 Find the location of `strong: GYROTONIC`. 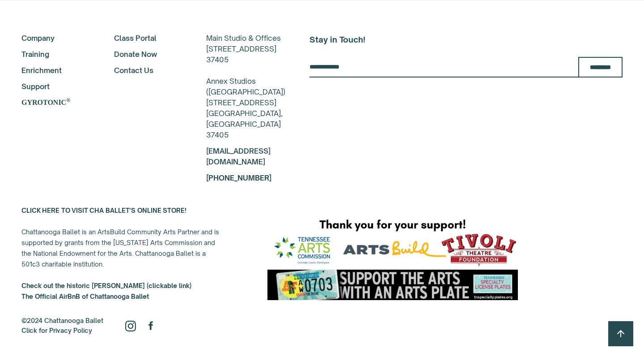

strong: GYROTONIC is located at coordinates (44, 102).